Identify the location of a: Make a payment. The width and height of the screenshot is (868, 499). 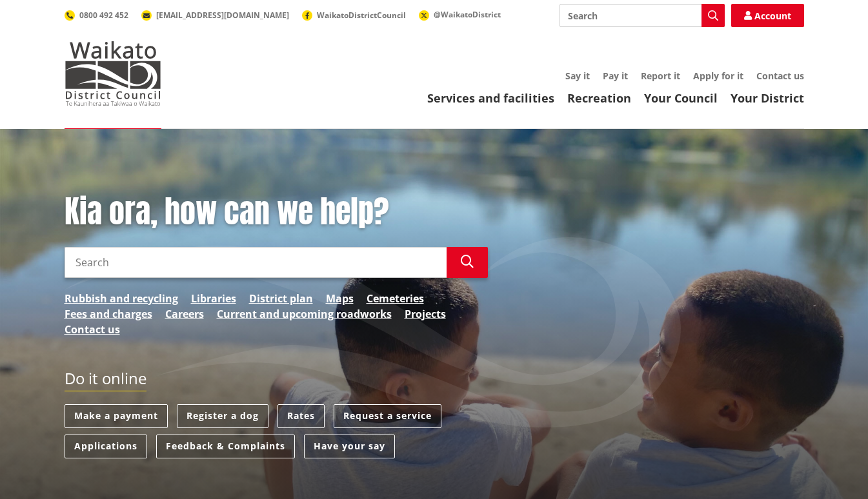
(116, 416).